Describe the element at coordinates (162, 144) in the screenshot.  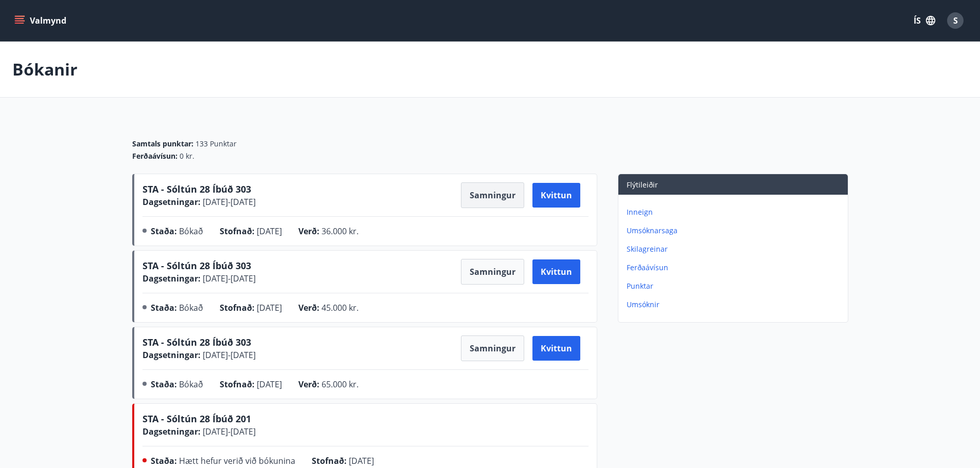
I see `span: Samtals punktar :` at that location.